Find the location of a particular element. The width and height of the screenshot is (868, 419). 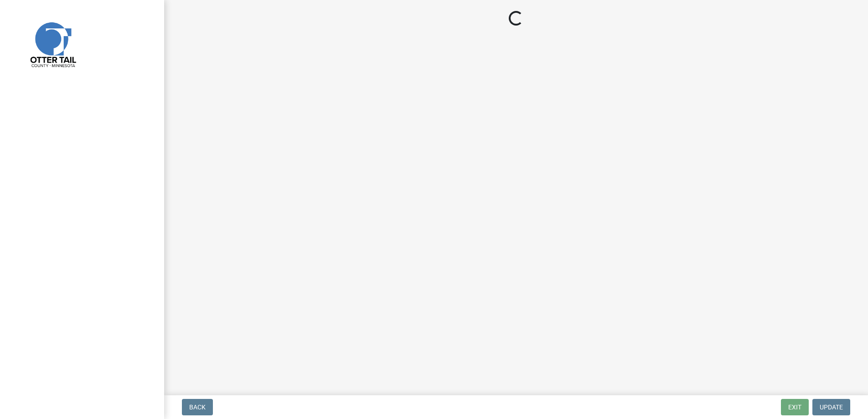

span: Back is located at coordinates (198, 407).